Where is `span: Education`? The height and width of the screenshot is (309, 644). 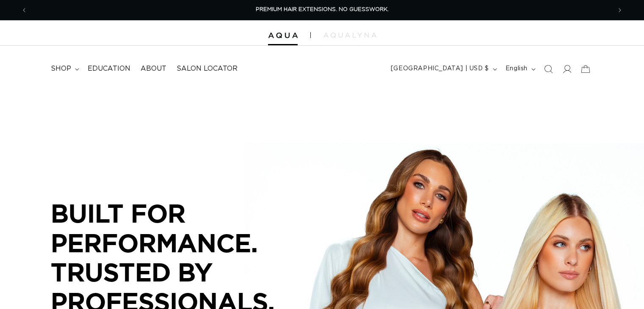
span: Education is located at coordinates (109, 68).